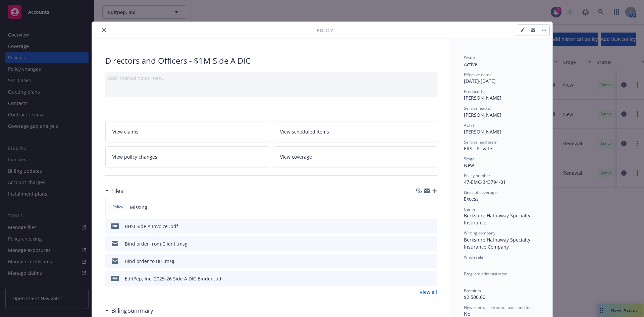 The image size is (644, 317). Describe the element at coordinates (129, 311) in the screenshot. I see `div: Billing summary` at that location.